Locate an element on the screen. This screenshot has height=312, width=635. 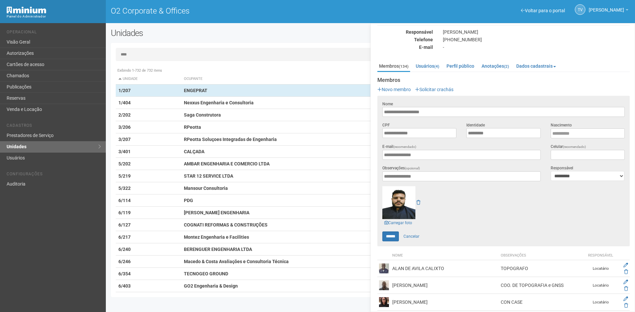
strong: 6/217 is located at coordinates (124, 237).